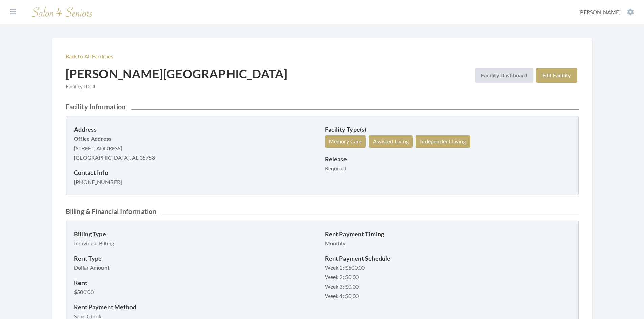 Image resolution: width=644 pixels, height=319 pixels. I want to click on p: Rent Payment Schedule, so click(448, 258).